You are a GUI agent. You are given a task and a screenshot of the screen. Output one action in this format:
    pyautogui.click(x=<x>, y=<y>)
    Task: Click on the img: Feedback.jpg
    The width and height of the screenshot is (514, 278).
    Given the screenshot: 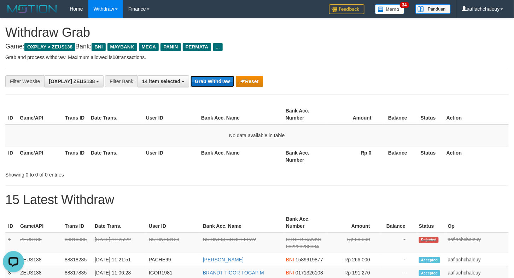 What is the action you would take?
    pyautogui.click(x=347, y=9)
    